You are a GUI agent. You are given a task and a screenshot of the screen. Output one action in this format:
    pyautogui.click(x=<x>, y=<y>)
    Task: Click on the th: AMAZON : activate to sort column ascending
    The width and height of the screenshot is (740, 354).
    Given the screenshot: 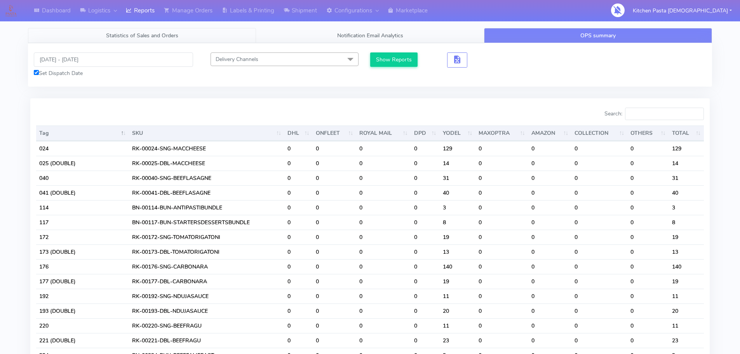 What is the action you would take?
    pyautogui.click(x=550, y=133)
    